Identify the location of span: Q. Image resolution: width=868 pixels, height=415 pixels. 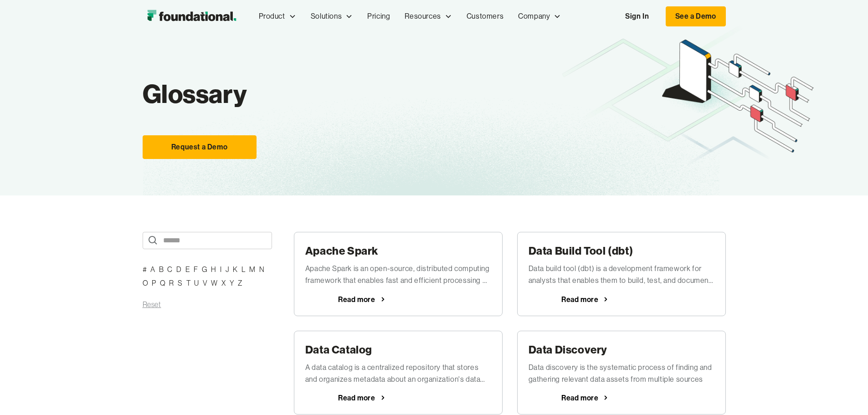
(163, 283).